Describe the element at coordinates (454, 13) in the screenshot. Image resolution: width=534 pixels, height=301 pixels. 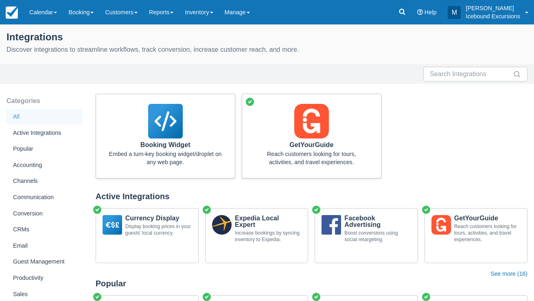
I see `div: M` at that location.